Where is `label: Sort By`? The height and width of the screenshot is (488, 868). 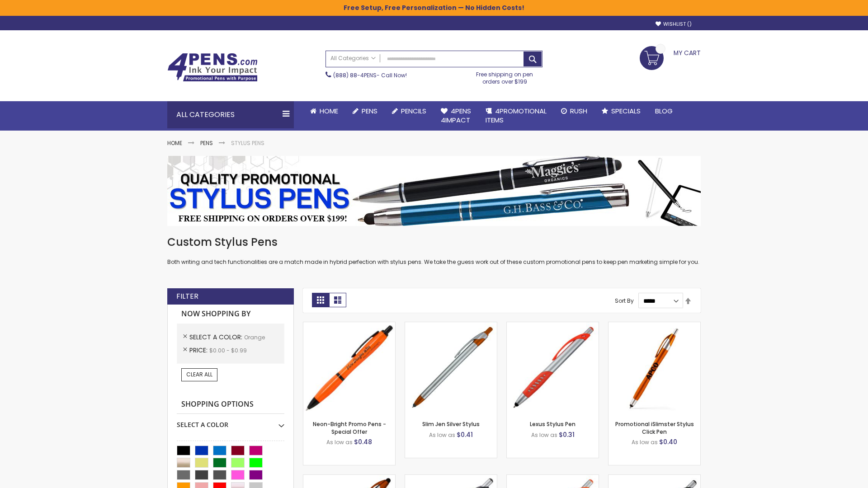 label: Sort By is located at coordinates (624, 301).